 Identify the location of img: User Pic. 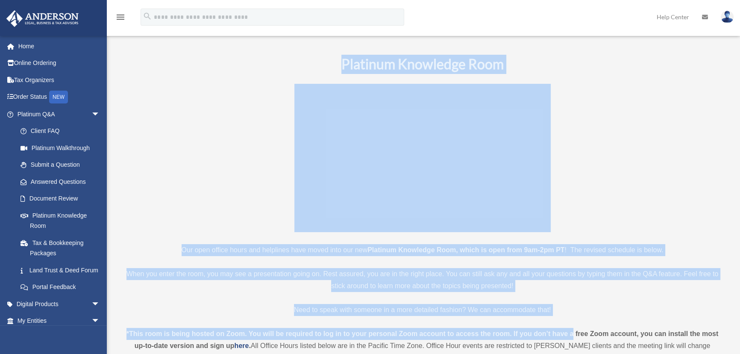
(727, 17).